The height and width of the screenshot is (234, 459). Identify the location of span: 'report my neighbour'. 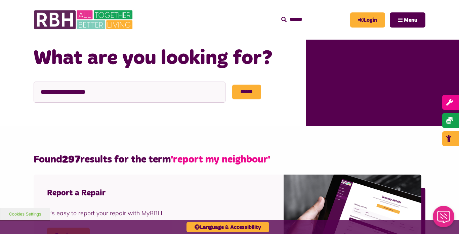
(220, 160).